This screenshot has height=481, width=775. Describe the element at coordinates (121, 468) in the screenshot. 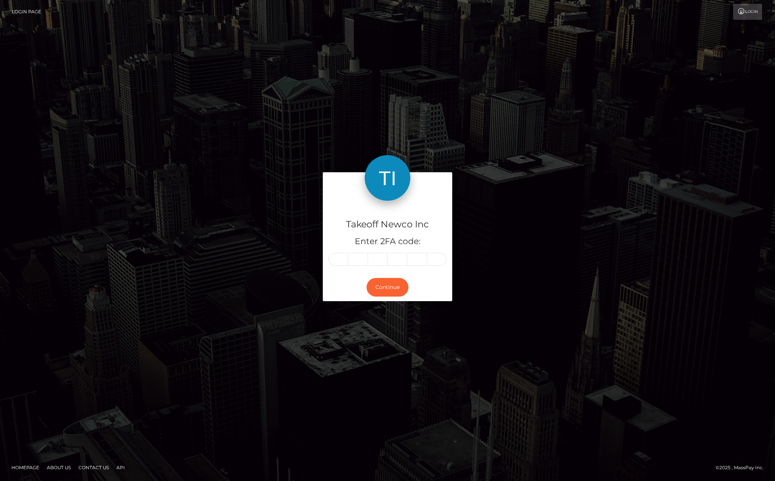

I see `a: API` at that location.